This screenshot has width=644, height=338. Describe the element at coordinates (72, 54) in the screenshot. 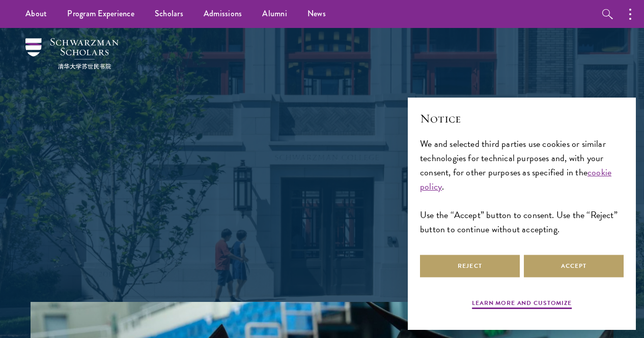

I see `img: Schwarzman Scholars` at that location.